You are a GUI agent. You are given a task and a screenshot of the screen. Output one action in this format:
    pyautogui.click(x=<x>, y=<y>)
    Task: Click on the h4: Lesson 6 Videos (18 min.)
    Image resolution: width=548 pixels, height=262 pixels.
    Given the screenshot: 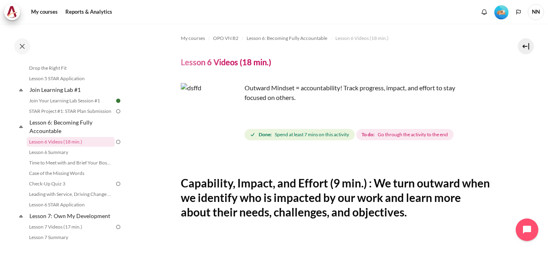 What is the action you would take?
    pyautogui.click(x=226, y=62)
    